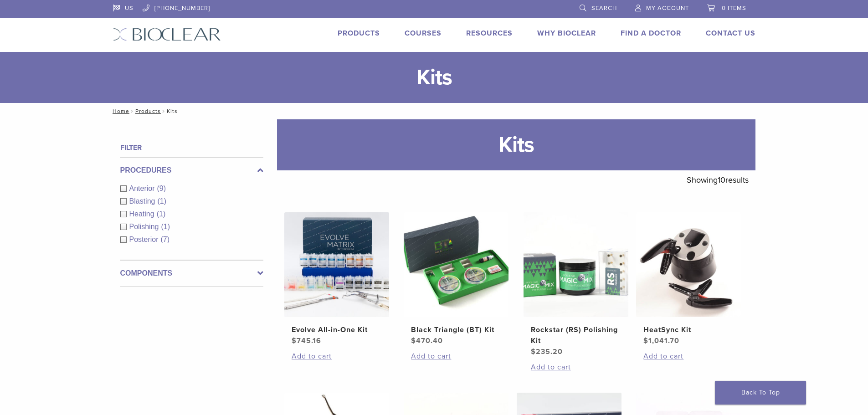 This screenshot has width=868, height=415. What do you see at coordinates (119, 111) in the screenshot?
I see `a: Home` at bounding box center [119, 111].